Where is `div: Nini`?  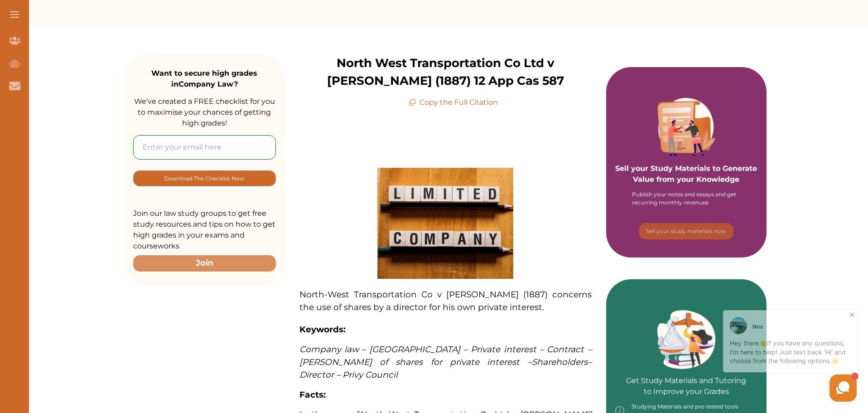
div: Nini is located at coordinates (37, 19).